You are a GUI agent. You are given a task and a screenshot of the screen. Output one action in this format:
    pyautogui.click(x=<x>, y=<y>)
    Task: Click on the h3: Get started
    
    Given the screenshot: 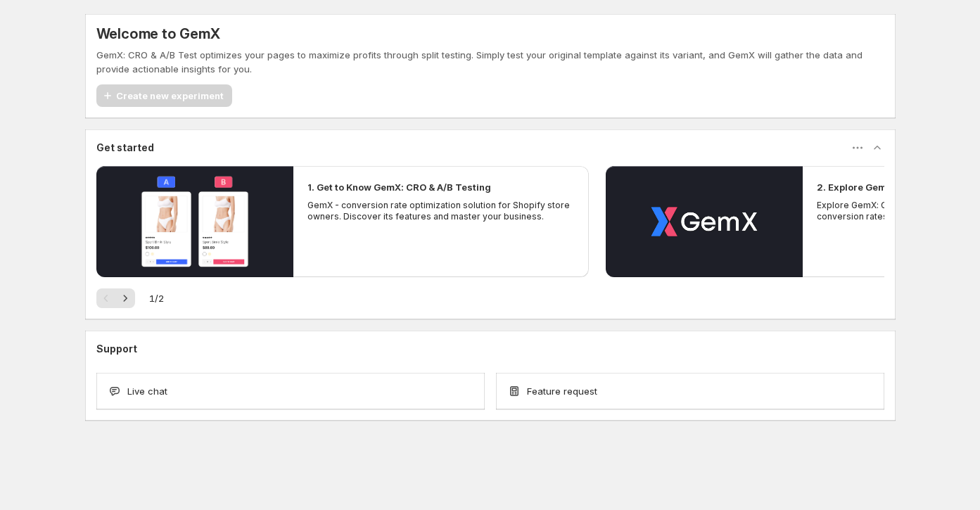 What is the action you would take?
    pyautogui.click(x=125, y=148)
    